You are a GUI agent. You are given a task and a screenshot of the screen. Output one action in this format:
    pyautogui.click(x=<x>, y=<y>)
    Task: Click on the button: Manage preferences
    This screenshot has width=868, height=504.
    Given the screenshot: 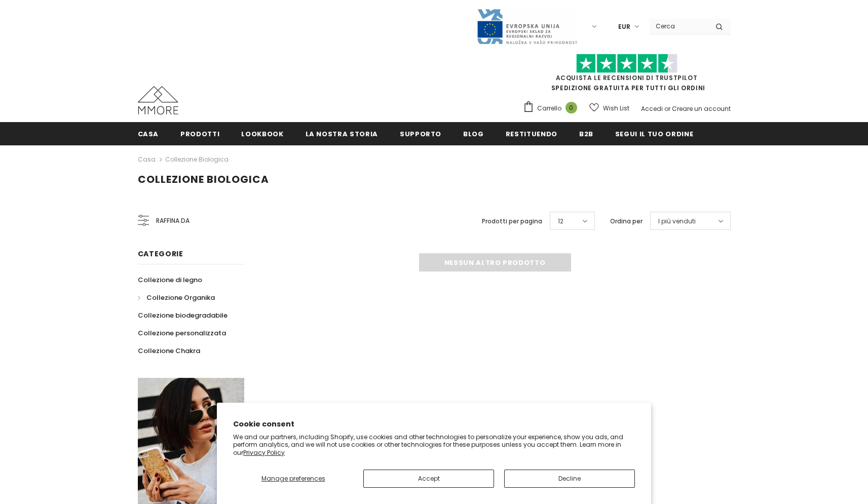 What is the action you would take?
    pyautogui.click(x=293, y=479)
    